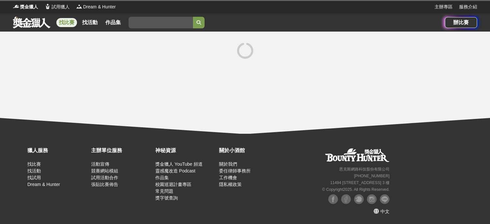 Image resolution: width=490 pixels, height=224 pixels. What do you see at coordinates (164, 191) in the screenshot?
I see `a: 常見問題` at bounding box center [164, 191].